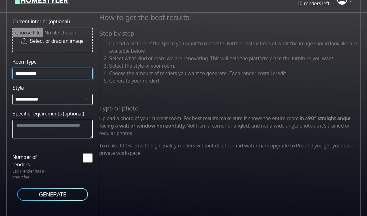 This screenshot has height=216, width=367. What do you see at coordinates (48, 114) in the screenshot?
I see `label: Specific requirements (optional)` at bounding box center [48, 114].